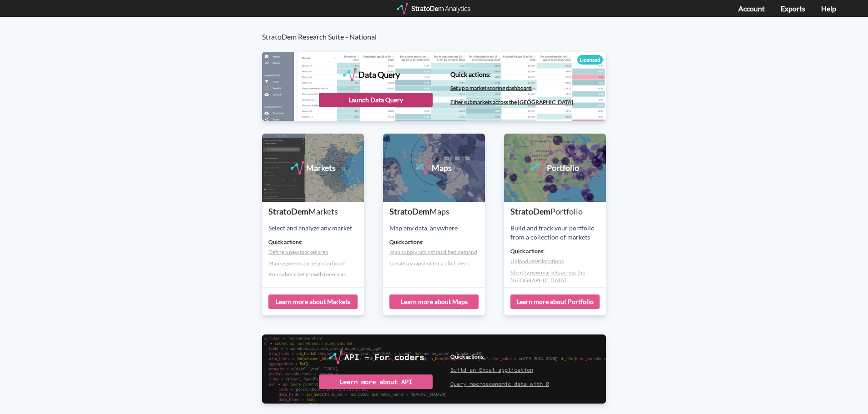 The image size is (868, 414). What do you see at coordinates (563, 168) in the screenshot?
I see `div: Portfolio` at bounding box center [563, 168].